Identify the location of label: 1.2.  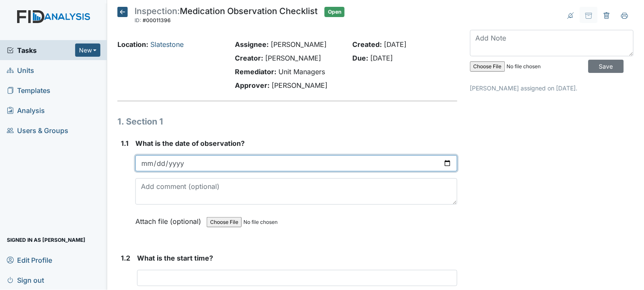
(125, 258).